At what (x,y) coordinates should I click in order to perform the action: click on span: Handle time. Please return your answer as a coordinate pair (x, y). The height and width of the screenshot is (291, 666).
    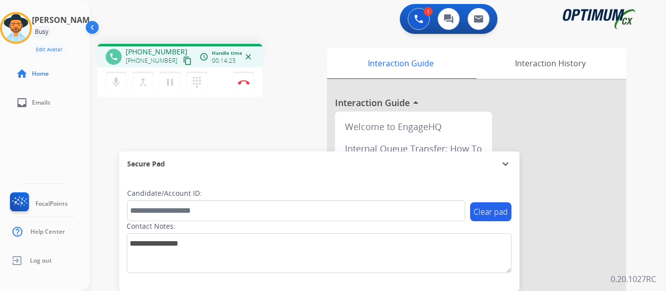
    Looking at the image, I should click on (227, 53).